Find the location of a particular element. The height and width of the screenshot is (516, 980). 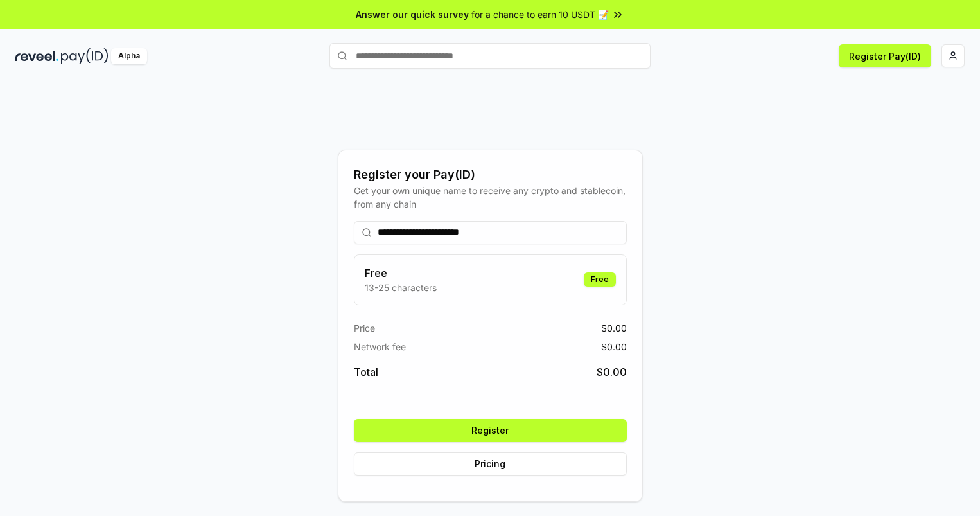

div: Get your own unique name to receive any crypto and stablecoin, from any chain is located at coordinates (490, 197).